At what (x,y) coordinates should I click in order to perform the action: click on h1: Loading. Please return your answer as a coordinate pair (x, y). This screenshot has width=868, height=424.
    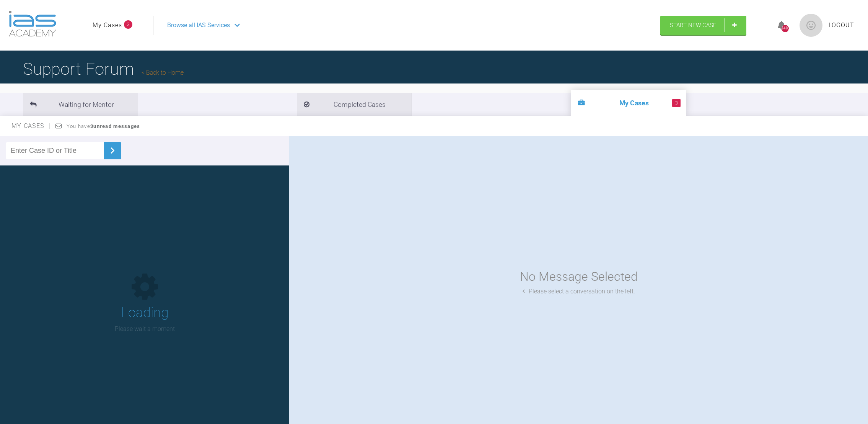
    Looking at the image, I should click on (145, 313).